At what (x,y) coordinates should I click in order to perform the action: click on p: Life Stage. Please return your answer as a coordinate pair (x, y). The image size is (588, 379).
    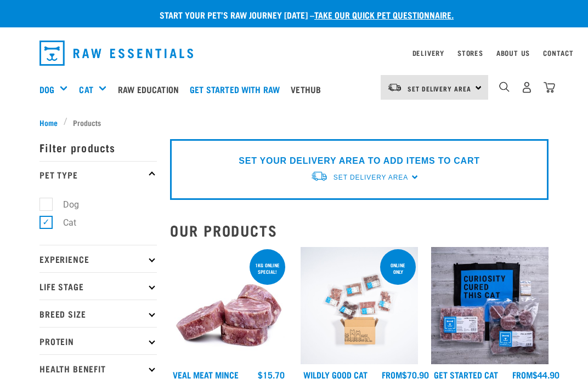
    Looking at the image, I should click on (98, 285).